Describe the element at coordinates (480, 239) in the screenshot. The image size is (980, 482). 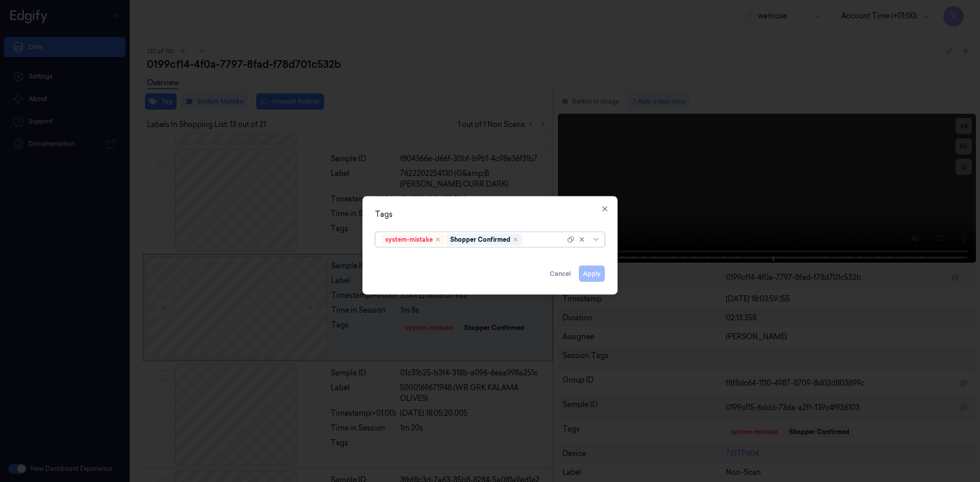
I see `div: Shopper Confirmed` at that location.